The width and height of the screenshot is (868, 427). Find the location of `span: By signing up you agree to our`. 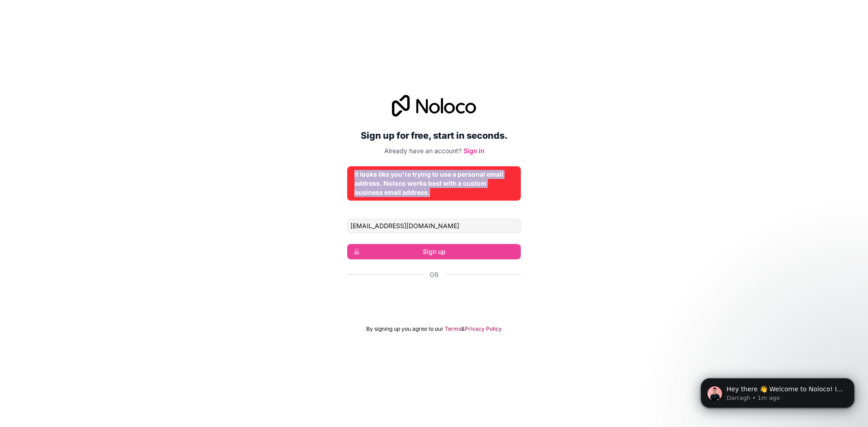

span: By signing up you agree to our is located at coordinates (405, 329).